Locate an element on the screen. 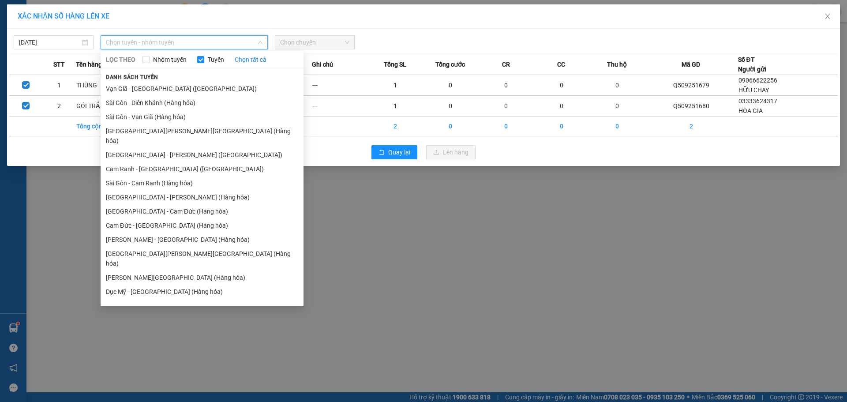 This screenshot has width=847, height=402. span: CC is located at coordinates (561, 64).